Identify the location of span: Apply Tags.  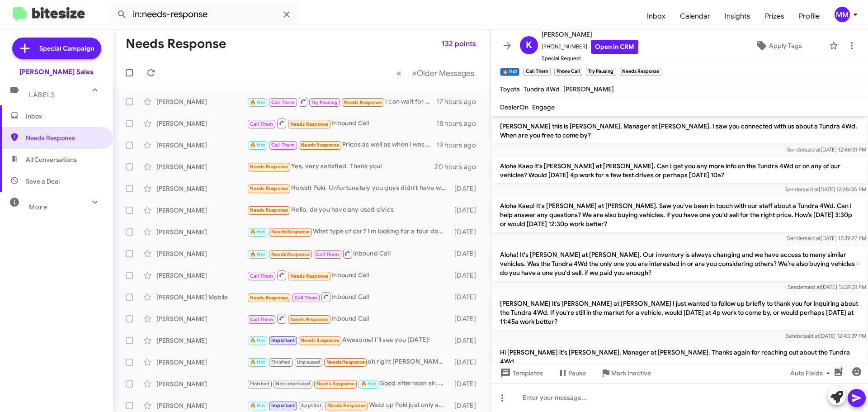
(786, 46).